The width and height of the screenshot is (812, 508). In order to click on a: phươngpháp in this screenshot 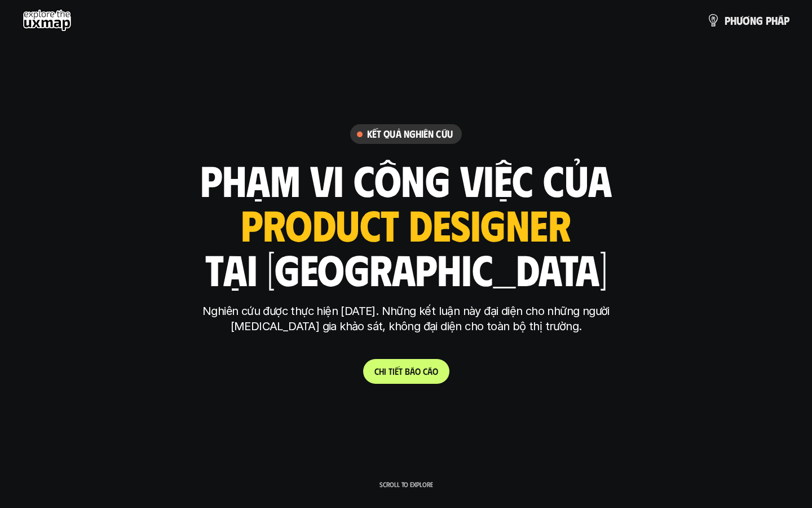, I will do `click(747, 20)`.